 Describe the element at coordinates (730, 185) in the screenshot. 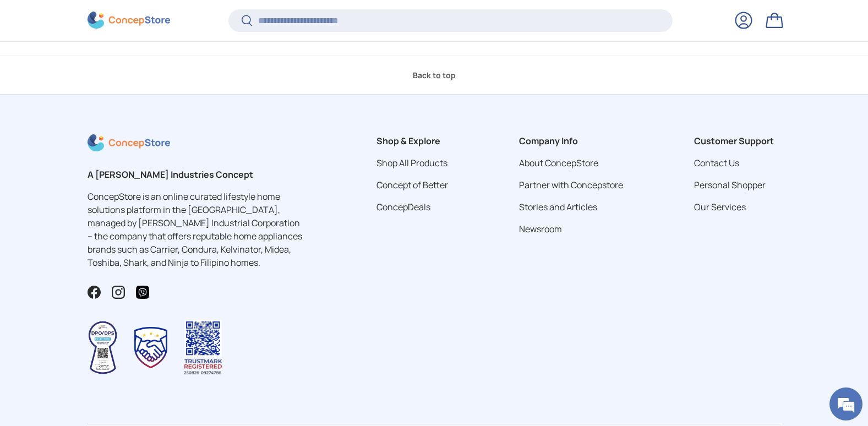

I see `a: Personal Shopper` at that location.